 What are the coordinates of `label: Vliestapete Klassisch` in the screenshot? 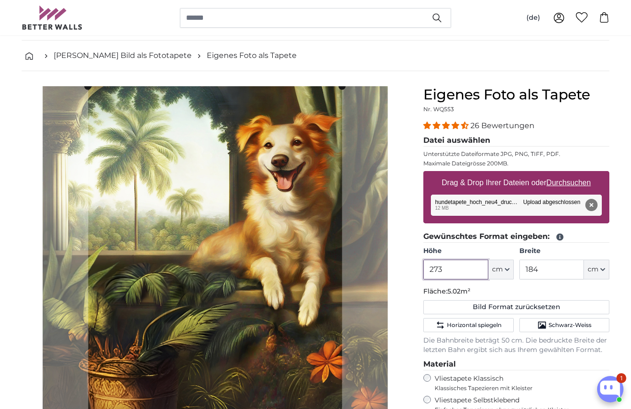 It's located at (518, 383).